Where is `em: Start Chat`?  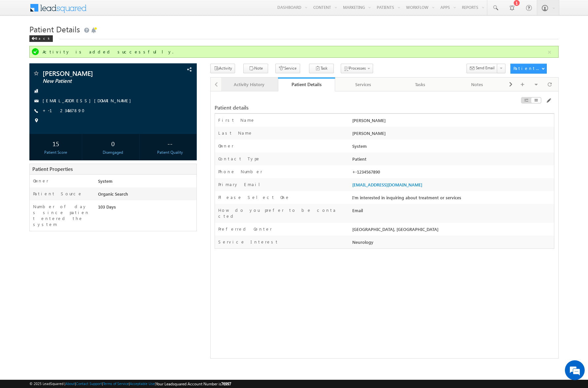
em: Start Chat is located at coordinates (105, 207).